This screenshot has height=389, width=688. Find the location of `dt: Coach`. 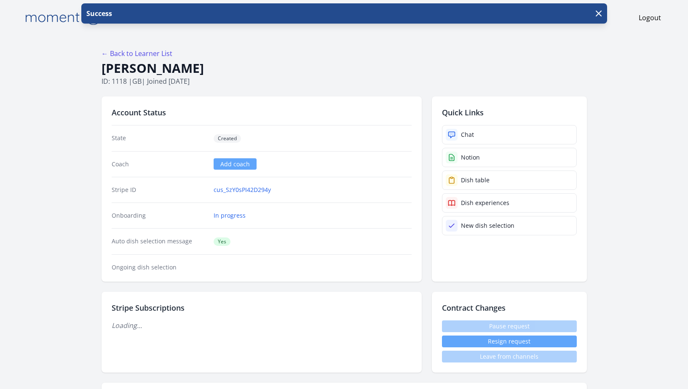

dt: Coach is located at coordinates (159, 164).